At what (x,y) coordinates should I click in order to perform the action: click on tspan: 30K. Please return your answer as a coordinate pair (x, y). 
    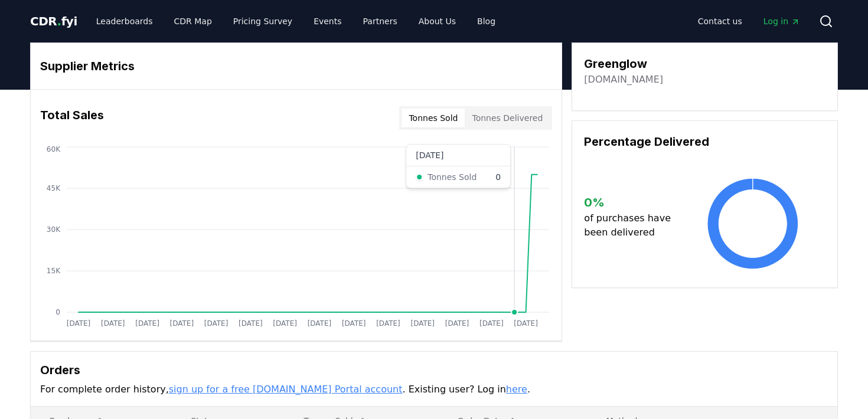
    Looking at the image, I should click on (54, 229).